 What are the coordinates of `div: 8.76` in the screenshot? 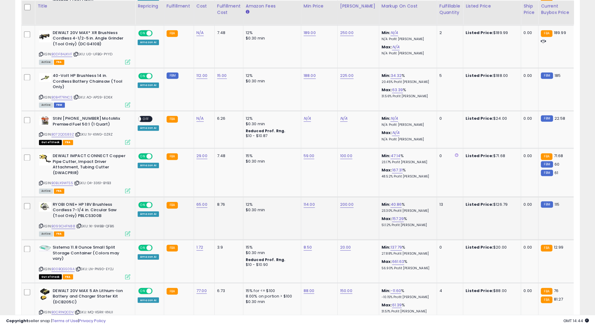 It's located at (228, 205).